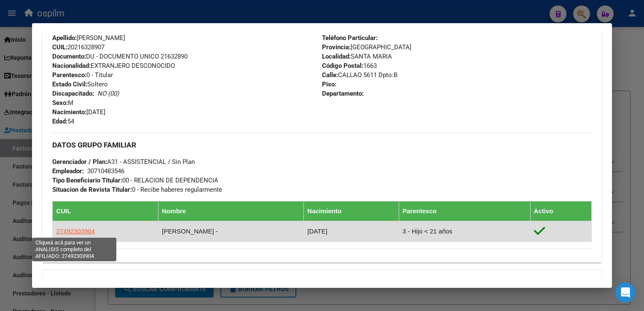  What do you see at coordinates (120, 56) in the screenshot?
I see `span: DU - DOCUMENTO UNICO 21632890` at bounding box center [120, 56].